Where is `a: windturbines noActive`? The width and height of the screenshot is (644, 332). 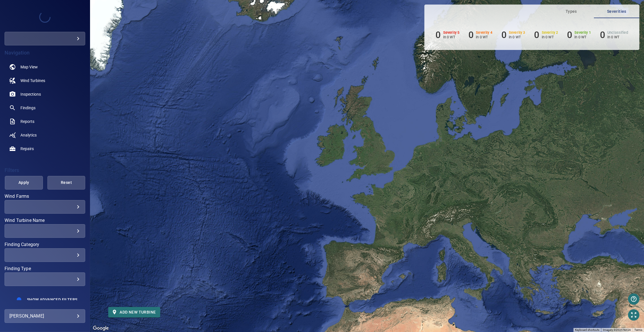
a: windturbines noActive is located at coordinates (45, 80).